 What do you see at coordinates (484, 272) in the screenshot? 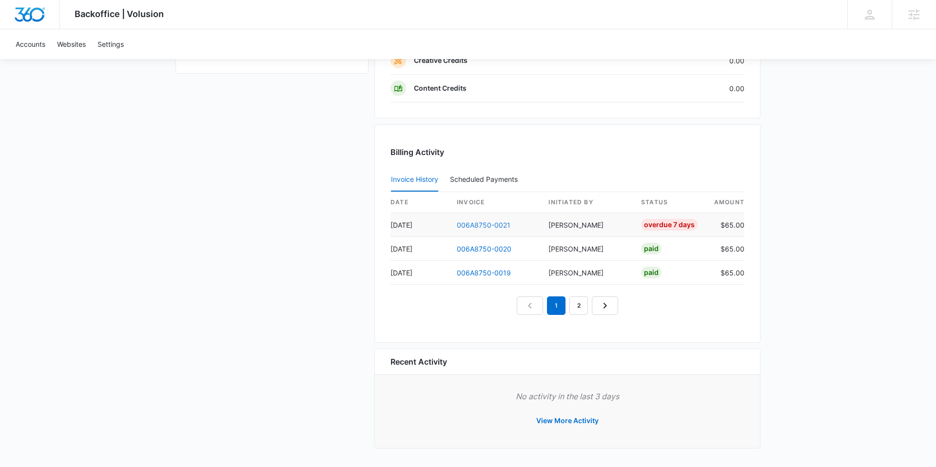
I see `a: 006A8750-0019` at bounding box center [484, 272].